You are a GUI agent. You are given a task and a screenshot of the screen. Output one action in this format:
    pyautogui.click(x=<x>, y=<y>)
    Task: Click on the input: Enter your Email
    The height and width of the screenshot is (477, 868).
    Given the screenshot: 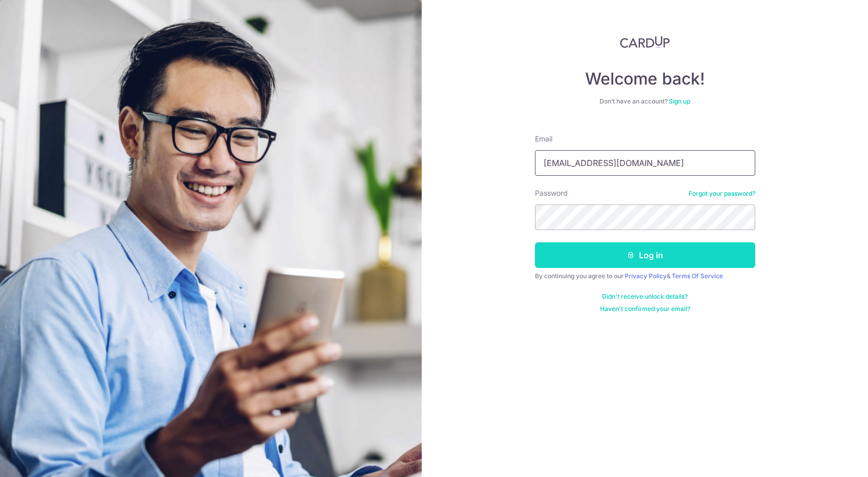 What is the action you would take?
    pyautogui.click(x=645, y=163)
    